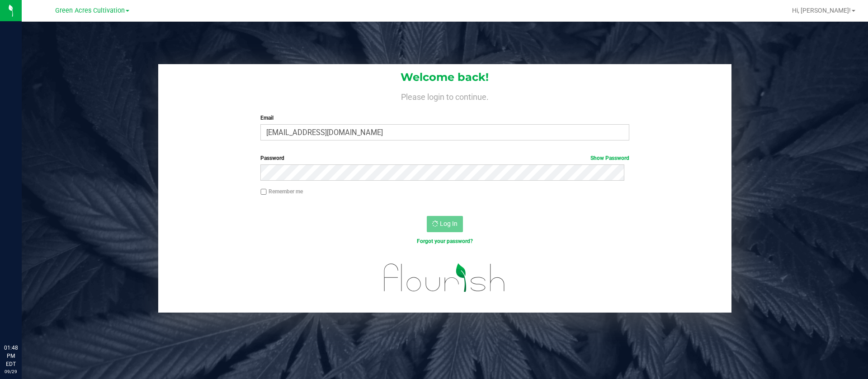 This screenshot has height=379, width=868. I want to click on a: Show Password, so click(610, 158).